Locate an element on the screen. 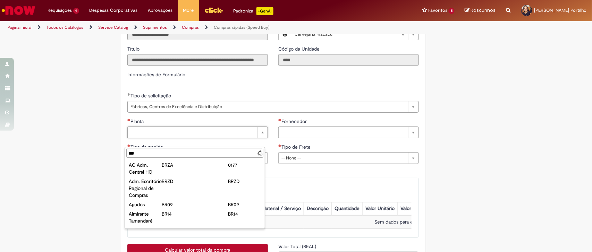 This screenshot has width=592, height=252. div: AC Adm. Central HQ is located at coordinates (145, 169).